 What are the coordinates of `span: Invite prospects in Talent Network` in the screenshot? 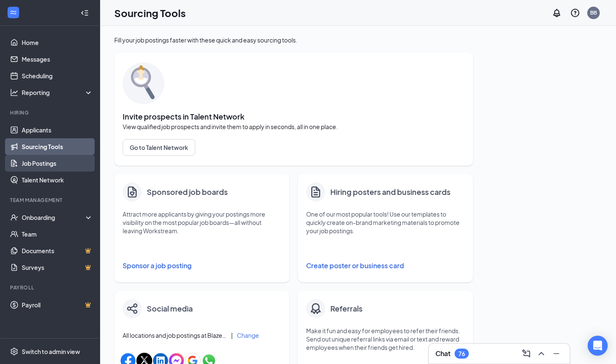 It's located at (294, 117).